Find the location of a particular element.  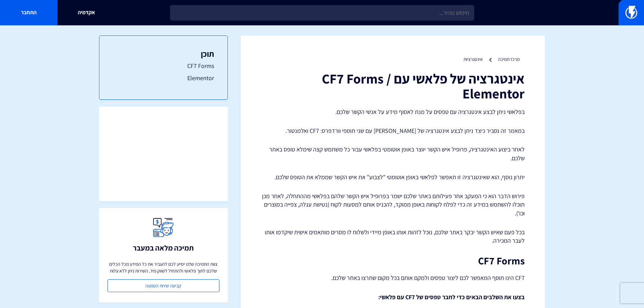

a: מרכז תמיכה is located at coordinates (509, 59).